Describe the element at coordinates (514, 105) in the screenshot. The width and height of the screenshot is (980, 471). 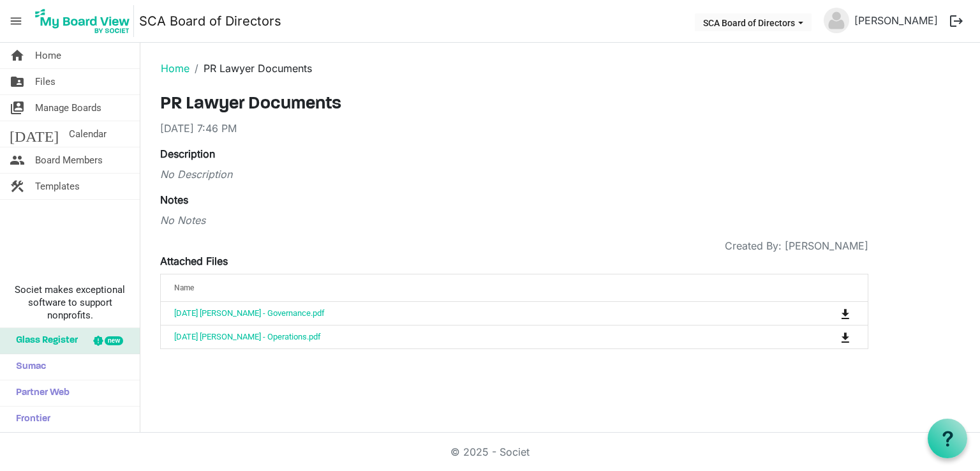
I see `h3: PR Lawyer Documents` at that location.